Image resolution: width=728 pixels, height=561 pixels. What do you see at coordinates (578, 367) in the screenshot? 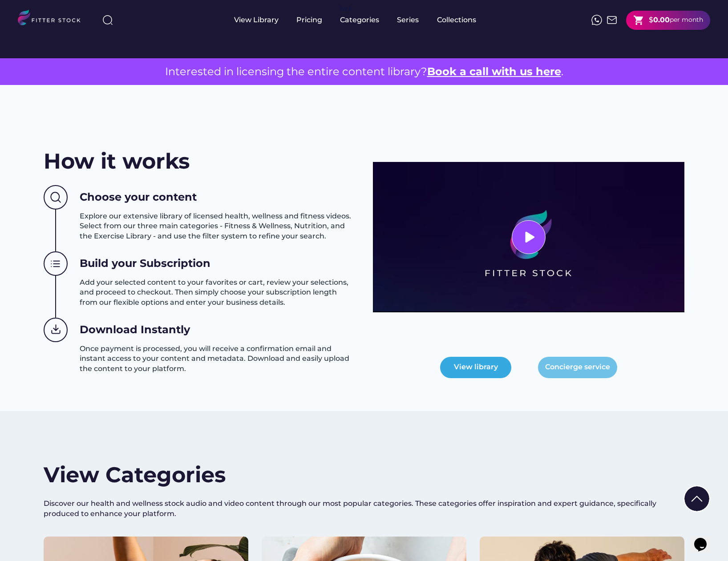
I see `button: Concierge service` at bounding box center [578, 367].